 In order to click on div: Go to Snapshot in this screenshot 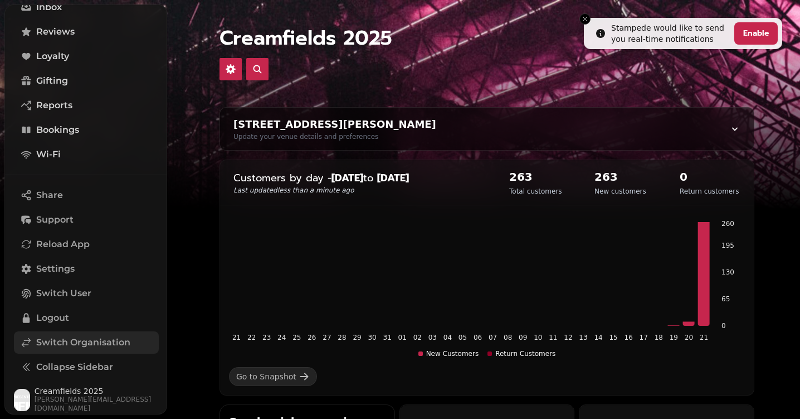, I will do `click(266, 376)`.